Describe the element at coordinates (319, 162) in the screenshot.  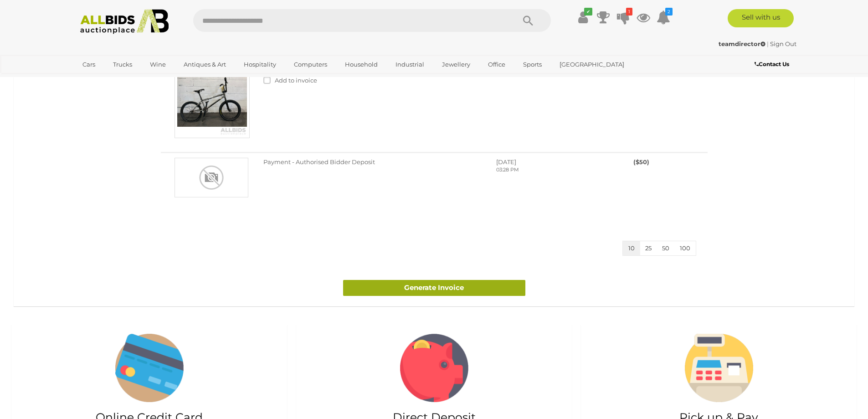
I see `span: Payment - Authorised Bidder Deposit` at that location.